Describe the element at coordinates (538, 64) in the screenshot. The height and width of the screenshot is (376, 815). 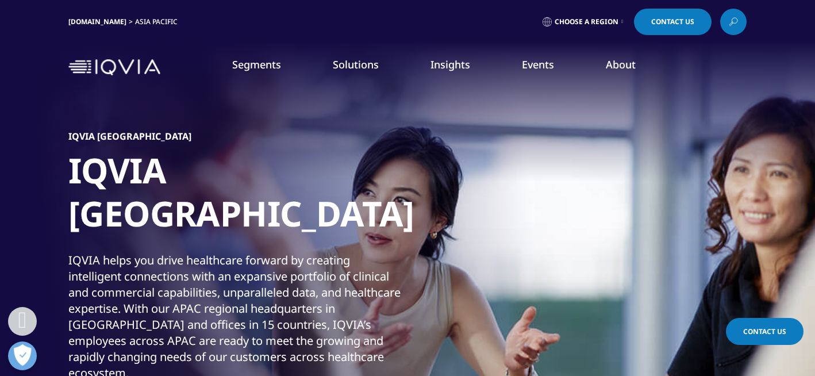
I see `a: Events` at that location.